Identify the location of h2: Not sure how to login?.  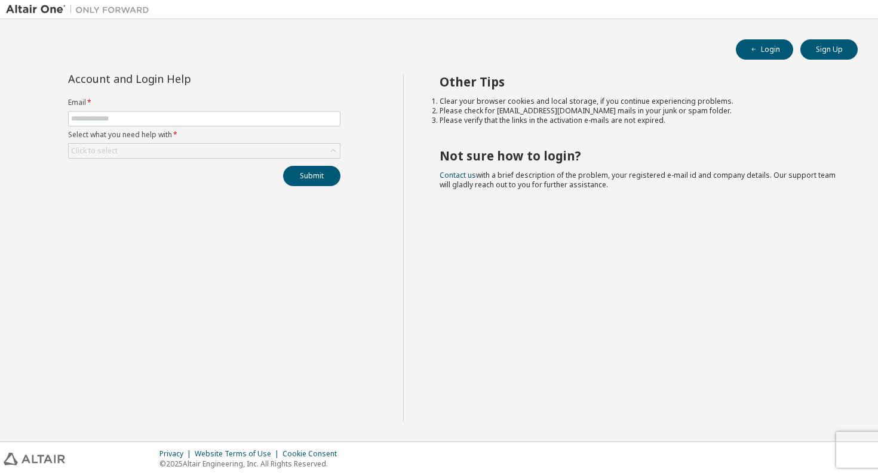
(638, 156).